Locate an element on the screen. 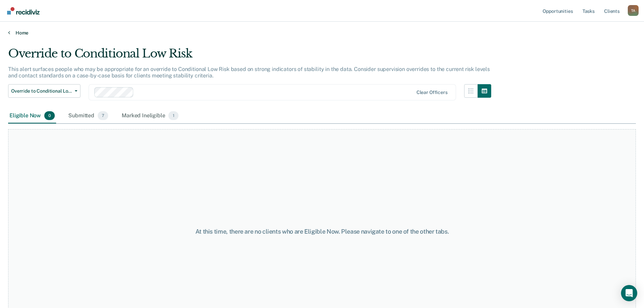  div: Submitted7 is located at coordinates (88, 116).